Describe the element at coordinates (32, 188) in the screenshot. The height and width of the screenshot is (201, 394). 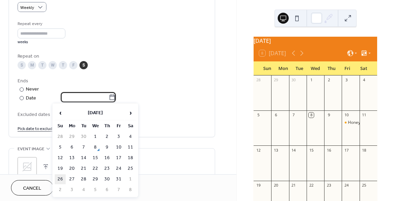
I see `button: Cancel` at that location.